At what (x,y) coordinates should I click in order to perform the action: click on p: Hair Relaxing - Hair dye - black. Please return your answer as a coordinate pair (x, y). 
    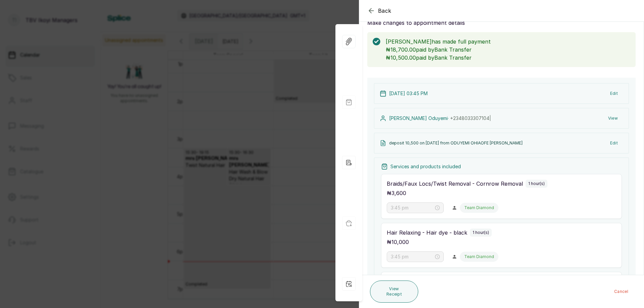
    Looking at the image, I should click on (427, 233).